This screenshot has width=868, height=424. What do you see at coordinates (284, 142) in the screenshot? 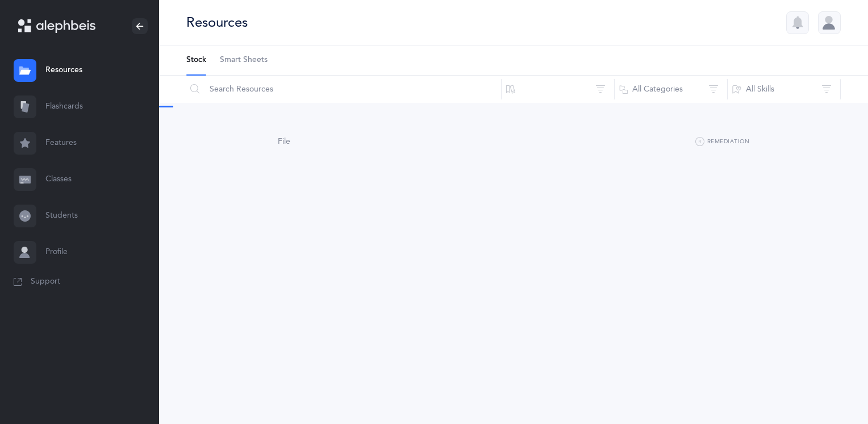
I see `span: File` at bounding box center [284, 142].